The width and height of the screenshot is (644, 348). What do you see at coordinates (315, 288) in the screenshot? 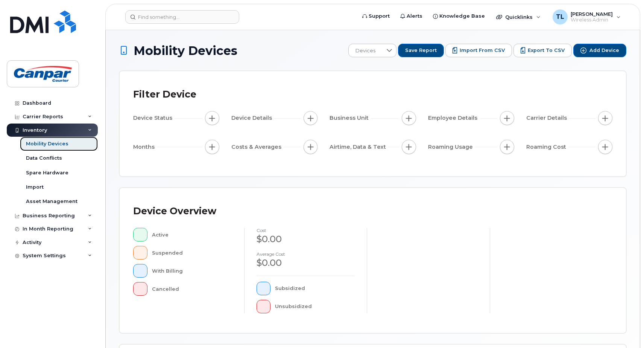
I see `div: Subsidized` at bounding box center [315, 288].